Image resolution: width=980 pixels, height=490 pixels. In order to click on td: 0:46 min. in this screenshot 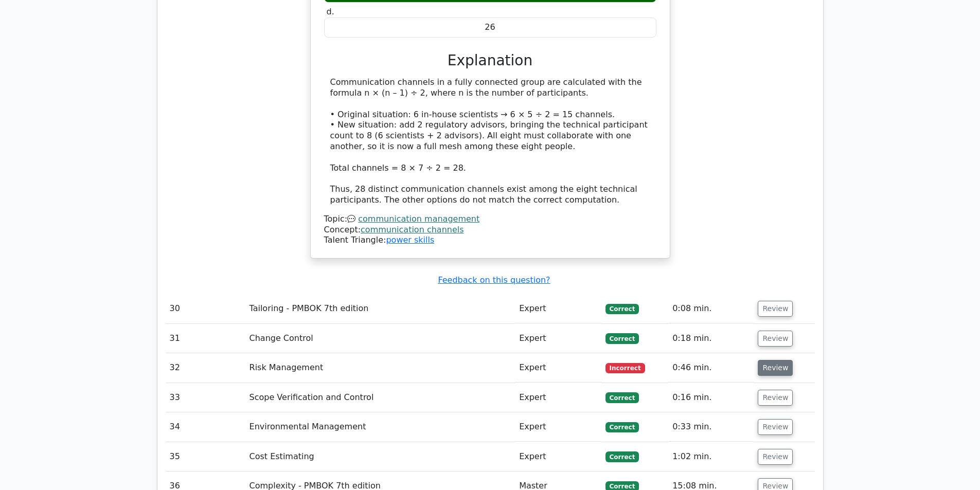, I will do `click(711, 368)`.